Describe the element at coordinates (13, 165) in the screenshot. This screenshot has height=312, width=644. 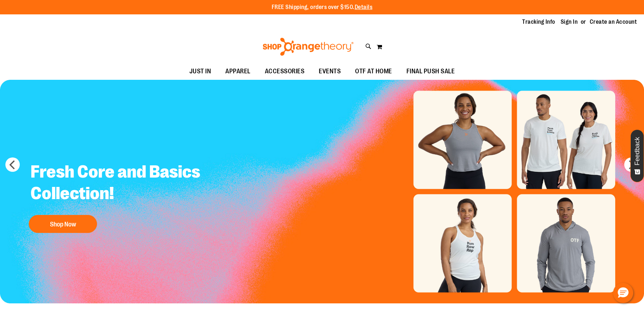
I see `button: prev` at that location.